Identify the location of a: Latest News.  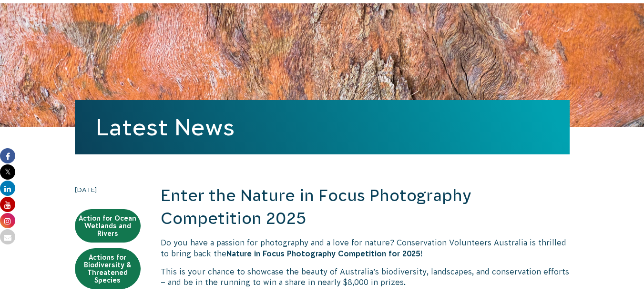
(165, 127).